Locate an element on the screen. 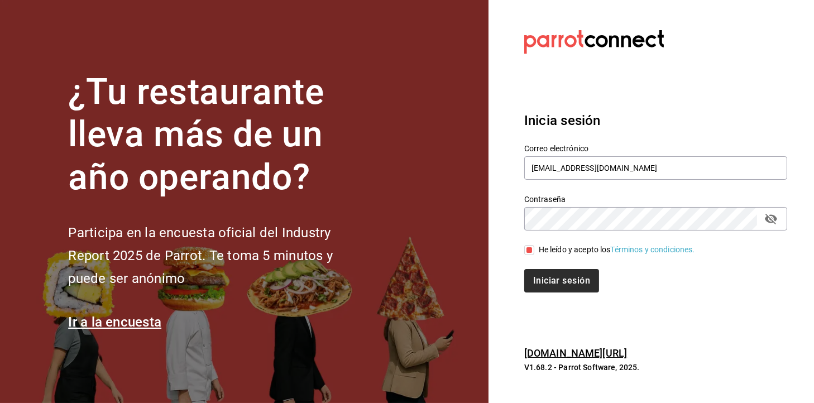 This screenshot has height=403, width=814. a: Términos y condiciones. is located at coordinates (653, 250).